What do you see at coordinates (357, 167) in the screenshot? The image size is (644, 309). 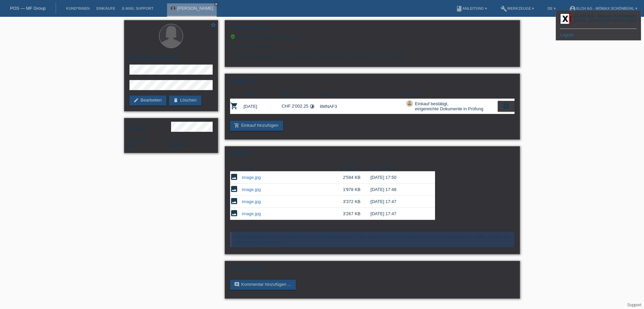 I see `th: Grösse` at bounding box center [357, 167].